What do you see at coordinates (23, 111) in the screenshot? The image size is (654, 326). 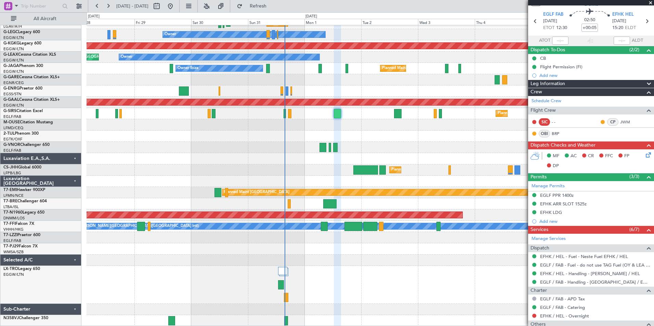 I see `a: G-SIRSCitation Excel` at bounding box center [23, 111].